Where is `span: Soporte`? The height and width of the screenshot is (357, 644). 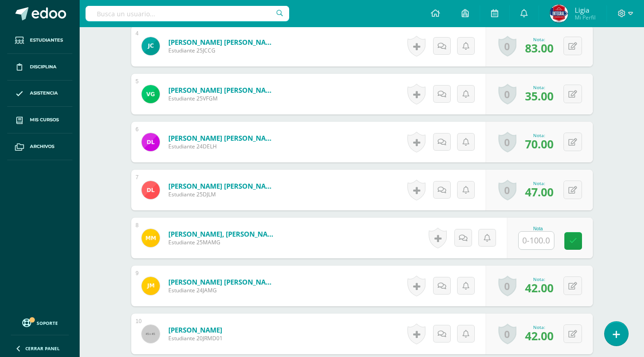 span: Soporte is located at coordinates (47, 323).